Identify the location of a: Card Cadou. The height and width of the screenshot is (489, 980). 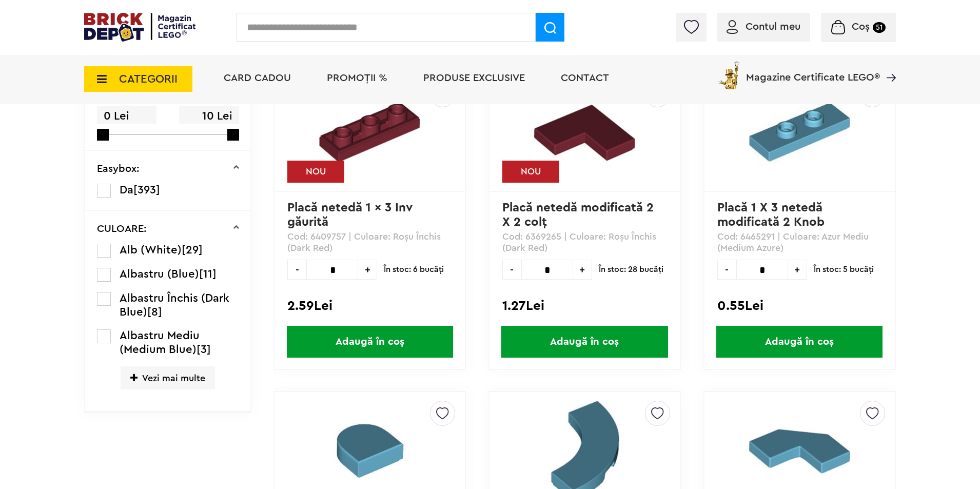
(257, 78).